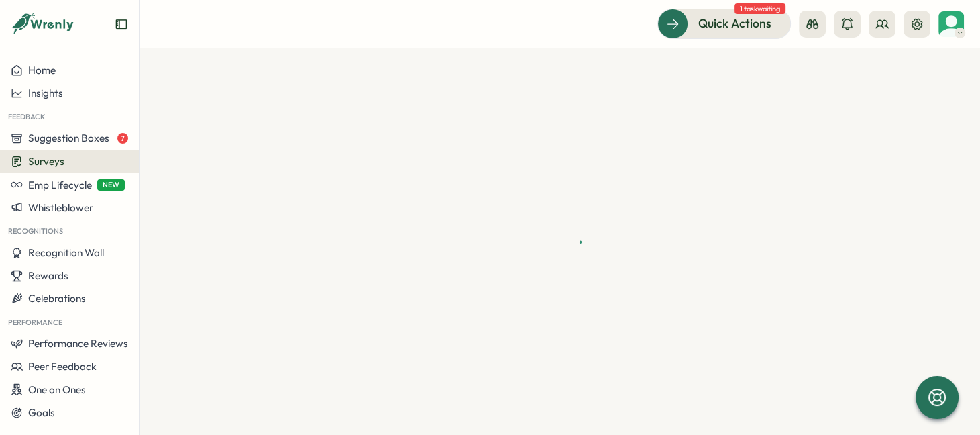  What do you see at coordinates (121, 24) in the screenshot?
I see `button: Expand sidebar` at bounding box center [121, 24].